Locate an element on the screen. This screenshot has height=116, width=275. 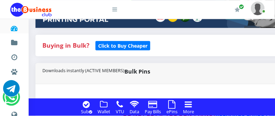
a: Sub is located at coordinates (87, 111).